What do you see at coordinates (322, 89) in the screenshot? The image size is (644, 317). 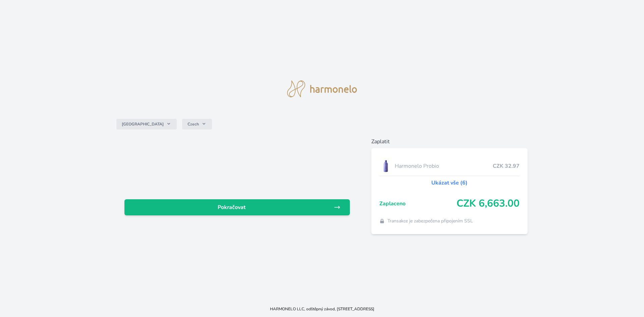 I see `img: logo.svg` at bounding box center [322, 89].